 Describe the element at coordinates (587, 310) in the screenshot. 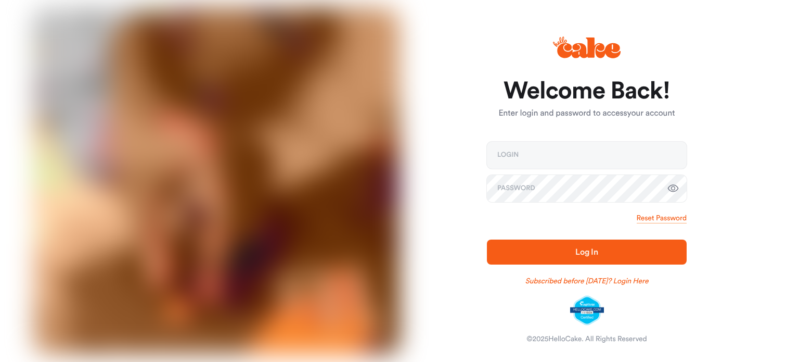

I see `img: legit-script-certified.png` at that location.